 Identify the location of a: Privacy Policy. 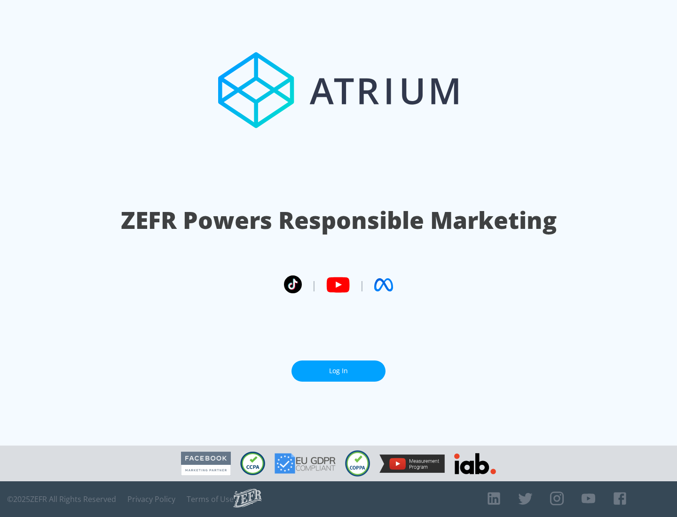
(151, 499).